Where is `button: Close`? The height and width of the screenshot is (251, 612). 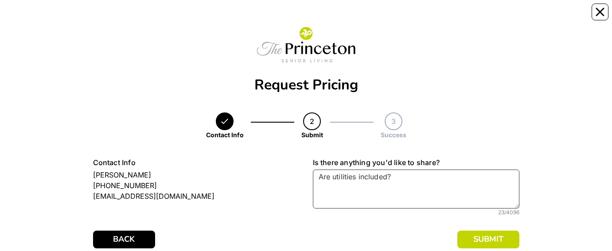
button: Close is located at coordinates (600, 12).